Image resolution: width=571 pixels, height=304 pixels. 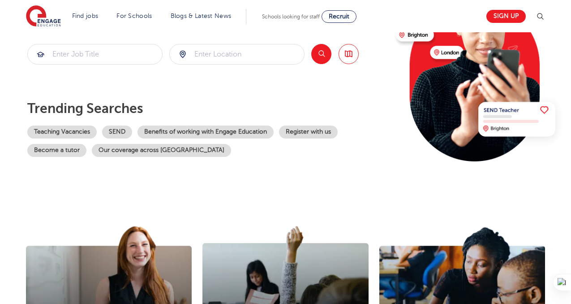 What do you see at coordinates (117, 132) in the screenshot?
I see `a: SEND` at bounding box center [117, 132].